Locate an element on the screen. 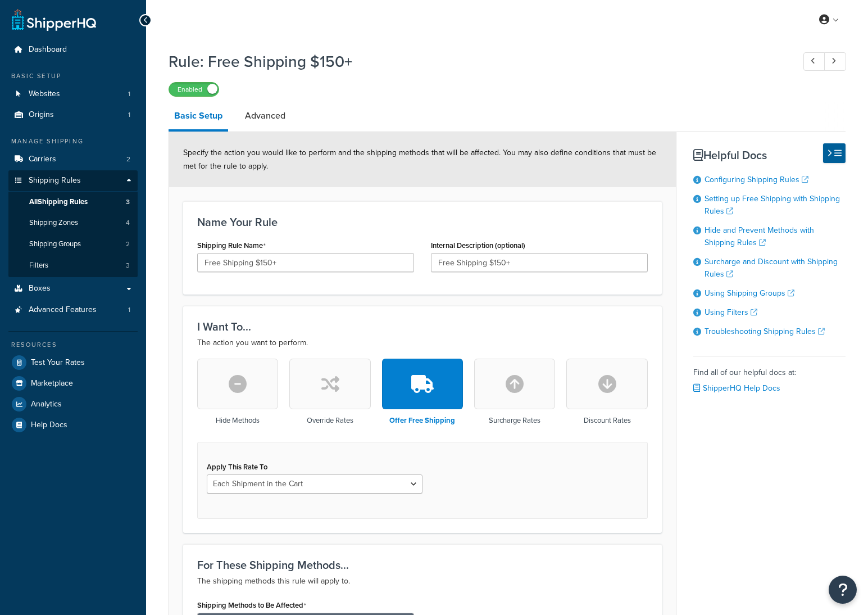 The image size is (868, 615). a: Surcharge and Discount with Shipping Rules is located at coordinates (771, 268).